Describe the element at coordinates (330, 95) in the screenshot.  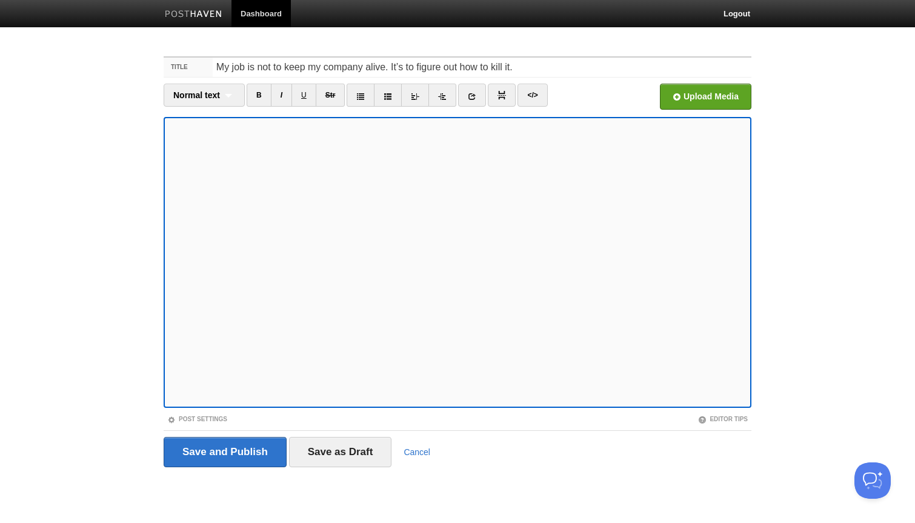
I see `a: Str` at that location.